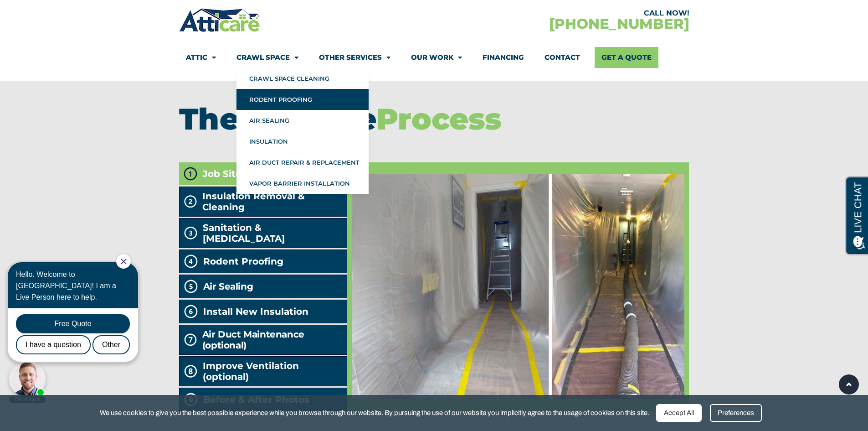 This screenshot has height=431, width=868. I want to click on a: Contact, so click(562, 58).